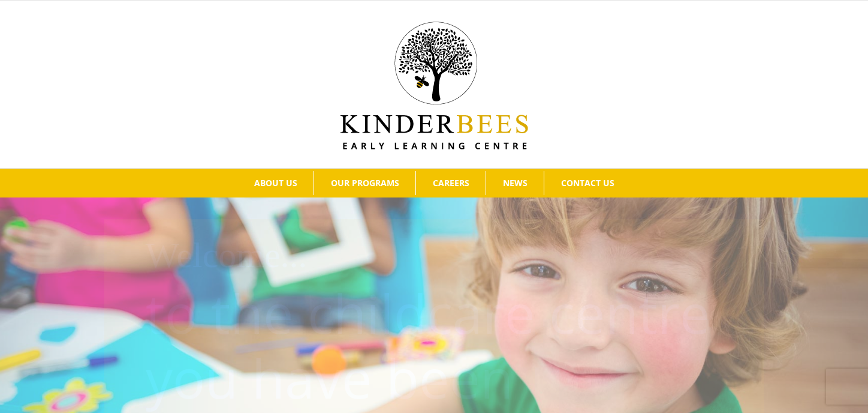  Describe the element at coordinates (365, 183) in the screenshot. I see `span: OUR PROGRAMS` at that location.